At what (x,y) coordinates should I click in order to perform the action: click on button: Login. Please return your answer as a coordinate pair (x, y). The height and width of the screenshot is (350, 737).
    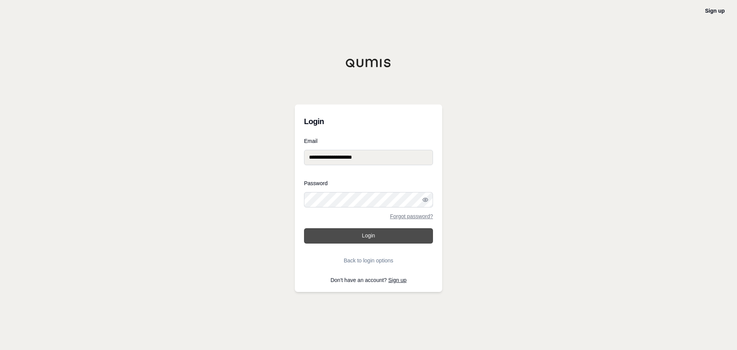
    Looking at the image, I should click on (369, 236).